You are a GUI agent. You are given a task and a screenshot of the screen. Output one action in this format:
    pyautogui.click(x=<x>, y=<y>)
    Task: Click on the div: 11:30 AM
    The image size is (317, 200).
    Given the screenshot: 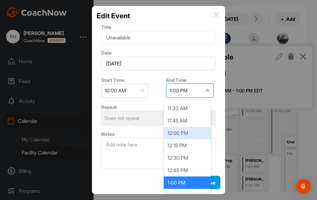 What is the action you would take?
    pyautogui.click(x=188, y=108)
    